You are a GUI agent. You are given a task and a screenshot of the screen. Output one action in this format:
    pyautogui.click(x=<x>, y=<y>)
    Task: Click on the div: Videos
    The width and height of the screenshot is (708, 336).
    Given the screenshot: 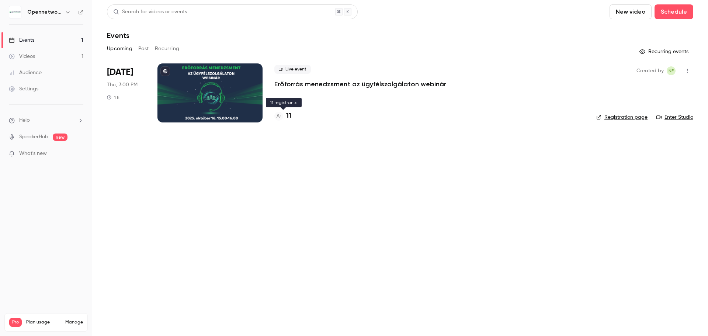 What is the action you would take?
    pyautogui.click(x=22, y=56)
    